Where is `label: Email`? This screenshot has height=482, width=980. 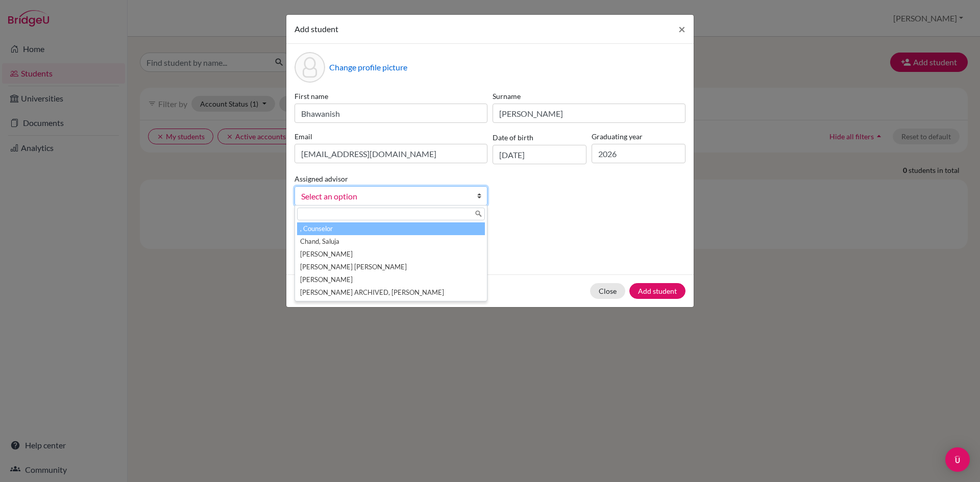 label: Email is located at coordinates (391, 136).